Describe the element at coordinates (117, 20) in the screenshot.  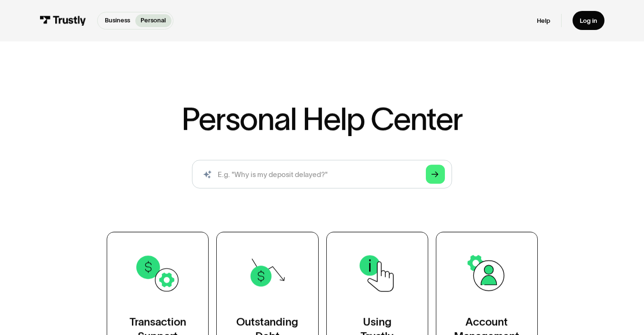
I see `p: Business` at that location.